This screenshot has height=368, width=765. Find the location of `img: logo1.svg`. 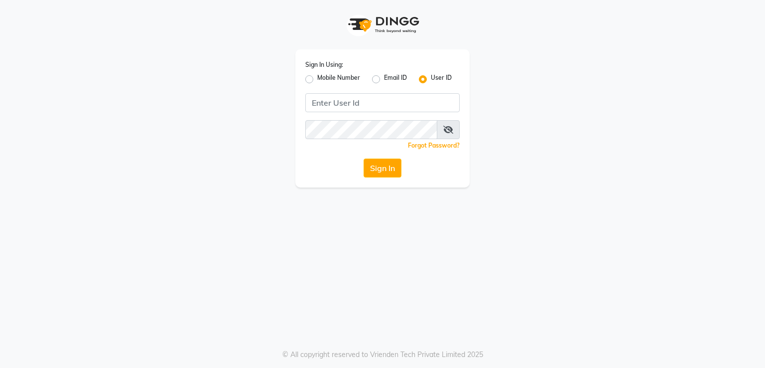

img: logo1.svg is located at coordinates (383, 24).